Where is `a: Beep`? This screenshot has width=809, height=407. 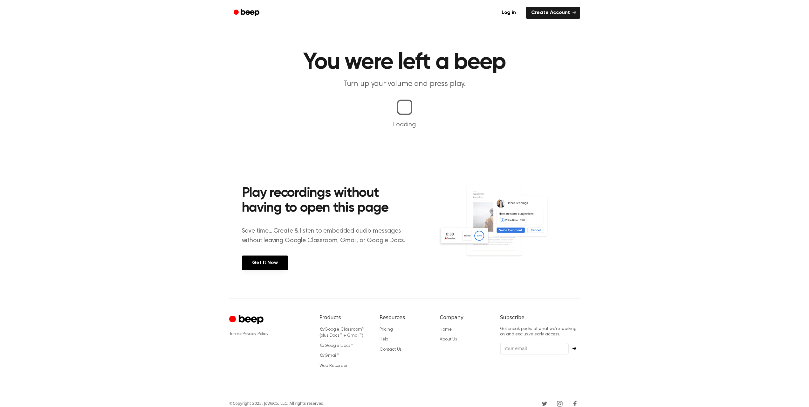
a: Beep is located at coordinates (247, 13).